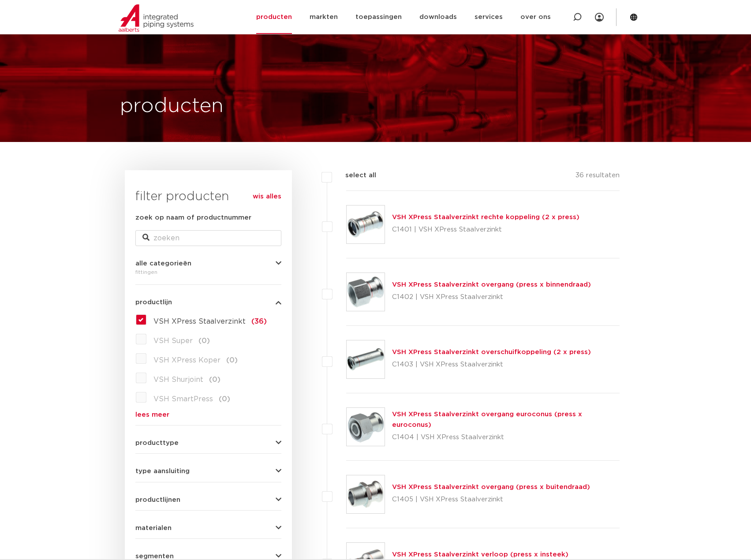 The width and height of the screenshot is (751, 560). I want to click on p: 36 resultaten, so click(597, 177).